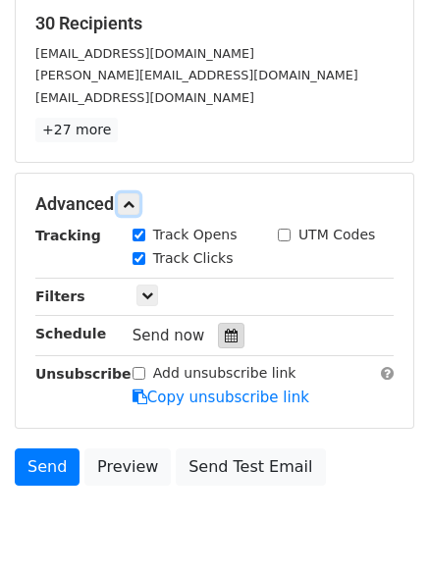  What do you see at coordinates (77, 130) in the screenshot?
I see `a: +27 more` at bounding box center [77, 130].